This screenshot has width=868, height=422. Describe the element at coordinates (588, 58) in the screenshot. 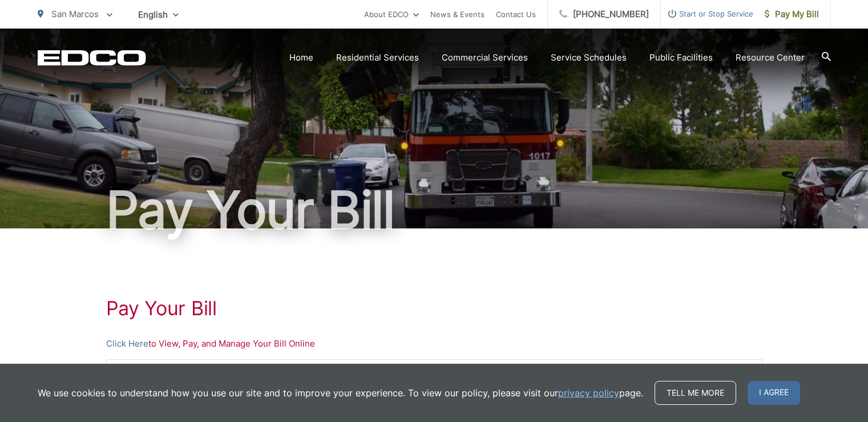

I see `a: Service Schedules` at that location.